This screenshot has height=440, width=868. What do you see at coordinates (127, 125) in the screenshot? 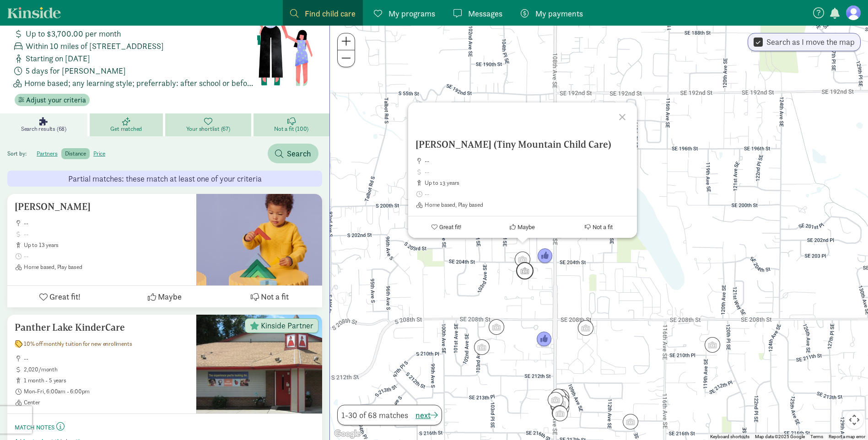
I see `a: Get matched` at bounding box center [127, 125].